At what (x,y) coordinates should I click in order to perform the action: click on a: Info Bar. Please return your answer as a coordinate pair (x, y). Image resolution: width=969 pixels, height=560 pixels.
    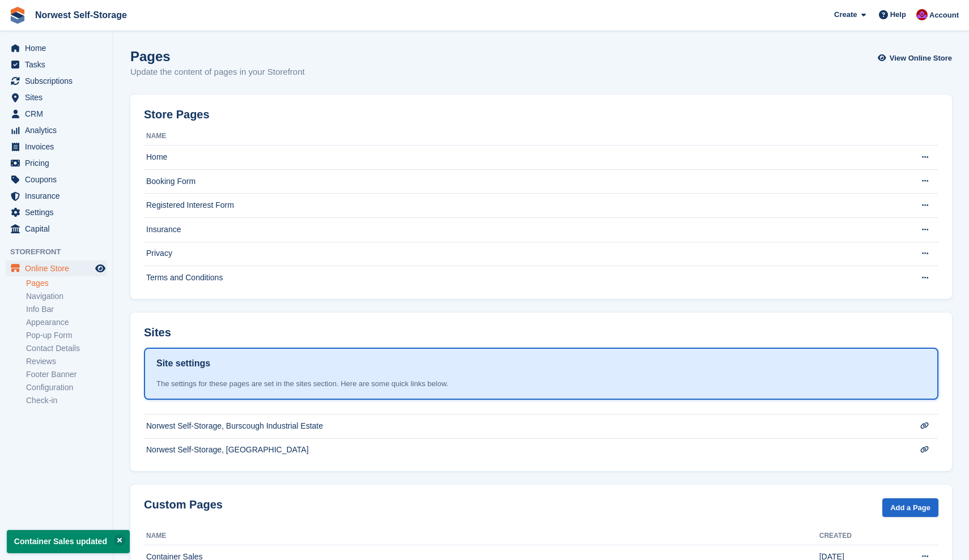
    Looking at the image, I should click on (66, 309).